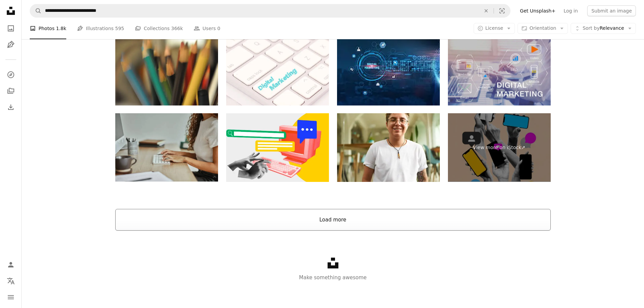 This screenshot has width=644, height=308. What do you see at coordinates (270, 11) in the screenshot?
I see `form: Find visuals sitewide` at bounding box center [270, 11].